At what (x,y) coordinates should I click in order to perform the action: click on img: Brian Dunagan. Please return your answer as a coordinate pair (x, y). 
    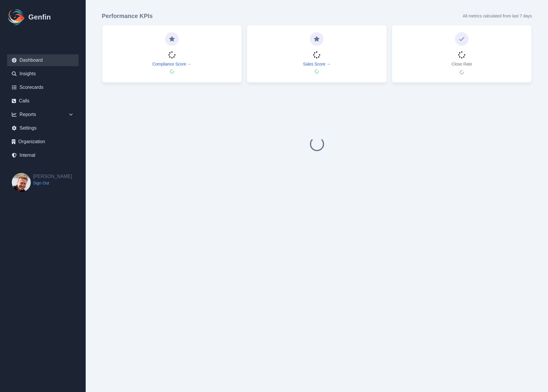
    Looking at the image, I should click on (21, 182).